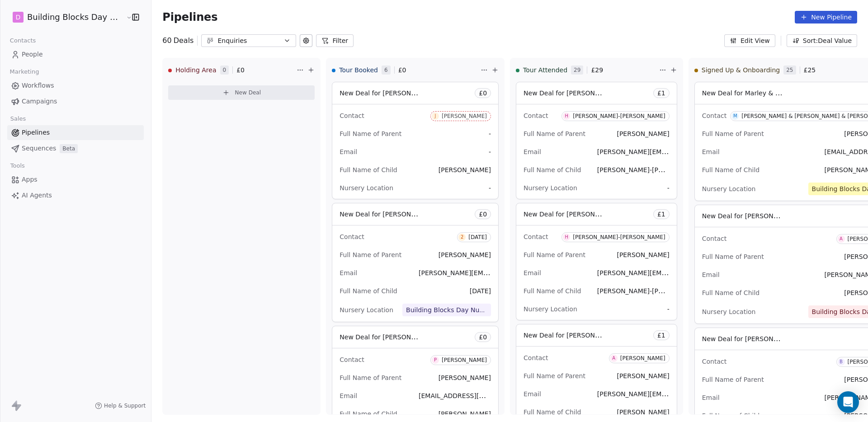 The height and width of the screenshot is (422, 868). I want to click on span: Sequences, so click(39, 148).